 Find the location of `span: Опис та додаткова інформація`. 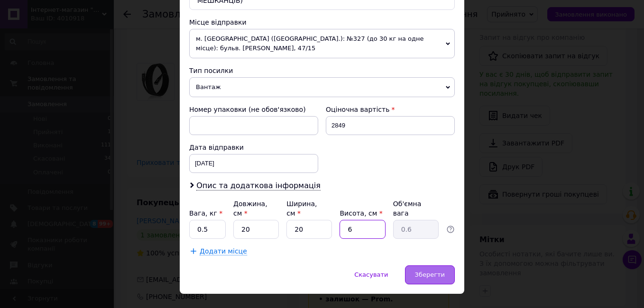

span: Опис та додаткова інформація is located at coordinates (258, 186).